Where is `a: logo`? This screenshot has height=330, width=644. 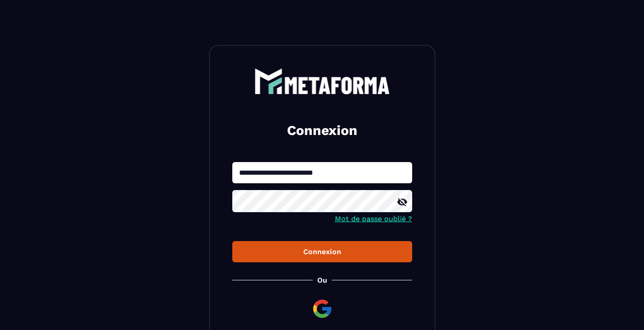
a: logo is located at coordinates (322, 81).